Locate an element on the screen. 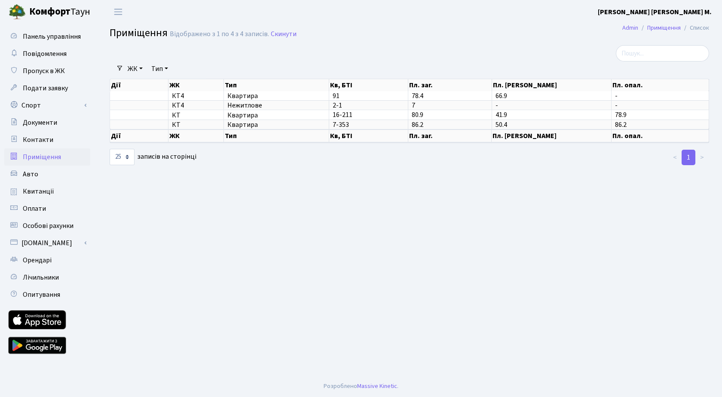 This screenshot has height=397, width=722. input: Пошук... is located at coordinates (663, 53).